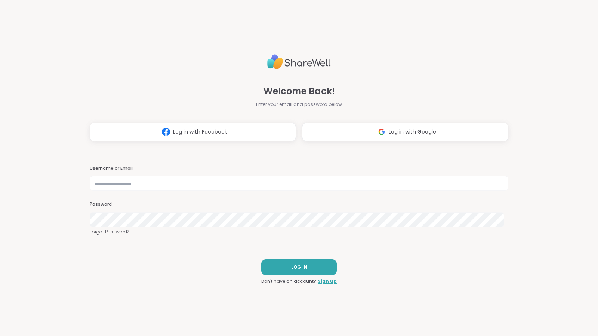  What do you see at coordinates (193, 132) in the screenshot?
I see `button: Log in with Facebook` at bounding box center [193, 132].